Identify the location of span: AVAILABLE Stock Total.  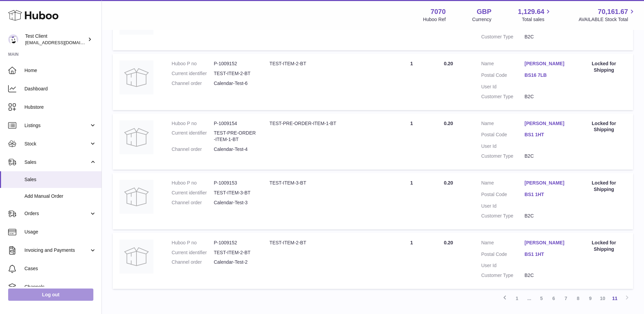
(607, 19).